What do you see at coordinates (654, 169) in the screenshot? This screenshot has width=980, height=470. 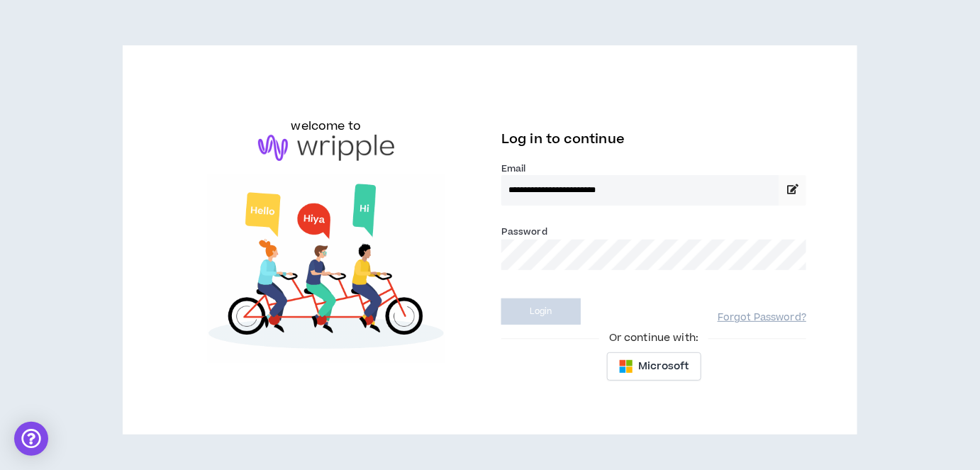 I see `label: Email` at bounding box center [654, 169].